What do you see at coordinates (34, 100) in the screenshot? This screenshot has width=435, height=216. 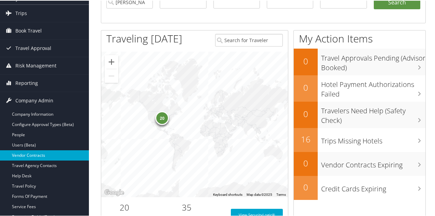 I see `span: Company Admin` at bounding box center [34, 100].